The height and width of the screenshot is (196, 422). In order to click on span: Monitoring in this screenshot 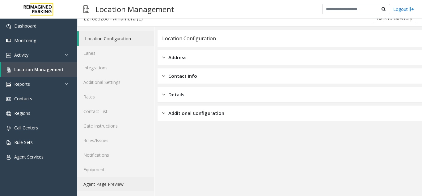, I will do `click(25, 40)`.